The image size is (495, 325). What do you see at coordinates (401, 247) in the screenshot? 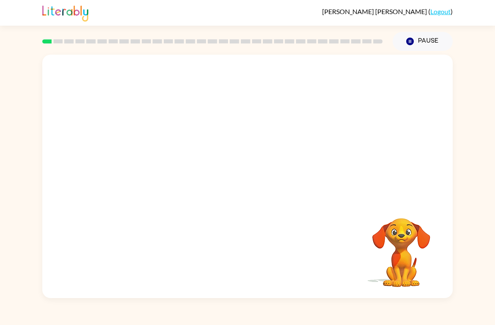
I see `video: Your browser must support playing .mp4 files to use Literably. Please try using another browser.` at bounding box center [401, 247].